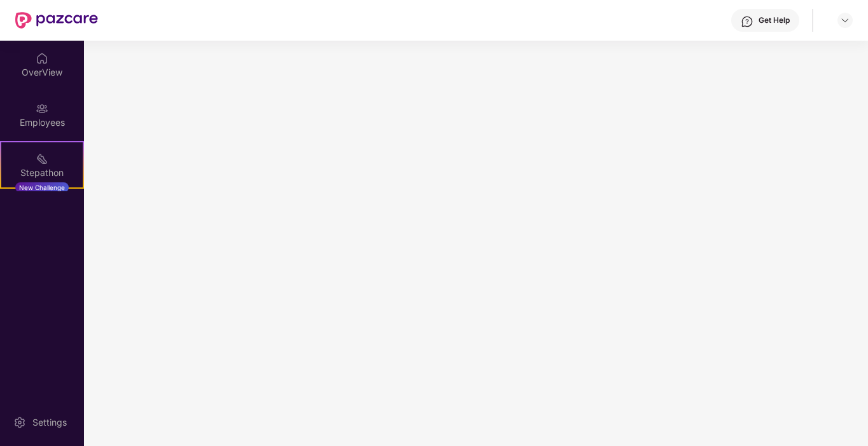 The image size is (868, 446). What do you see at coordinates (42, 173) in the screenshot?
I see `div: Stepathon` at bounding box center [42, 173].